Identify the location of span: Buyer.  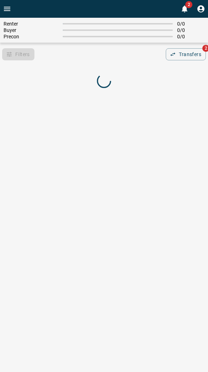
(31, 30).